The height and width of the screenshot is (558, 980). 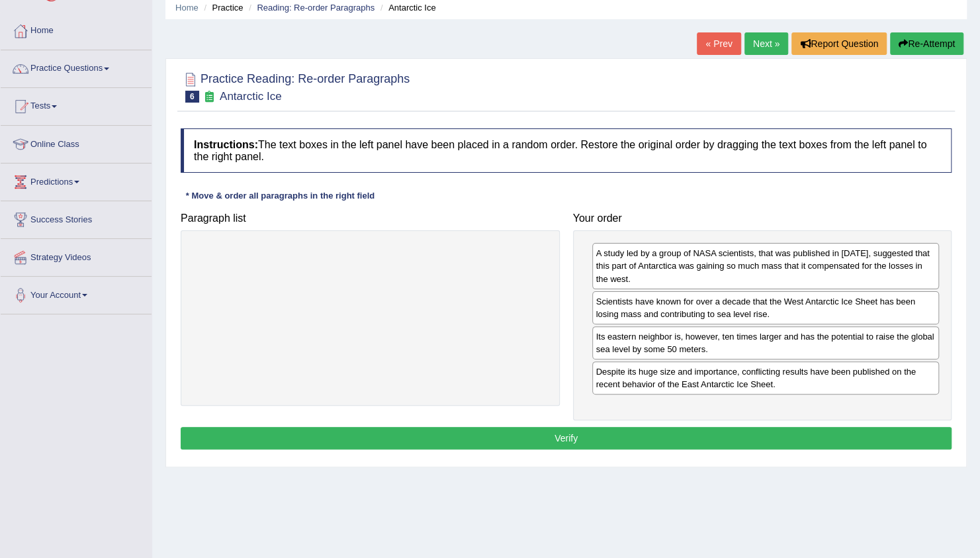 What do you see at coordinates (566, 438) in the screenshot?
I see `button: Verify` at bounding box center [566, 438].